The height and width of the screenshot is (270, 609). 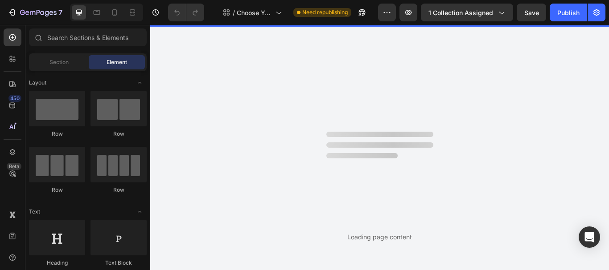 I want to click on span: Choose Your Gemory, so click(x=254, y=12).